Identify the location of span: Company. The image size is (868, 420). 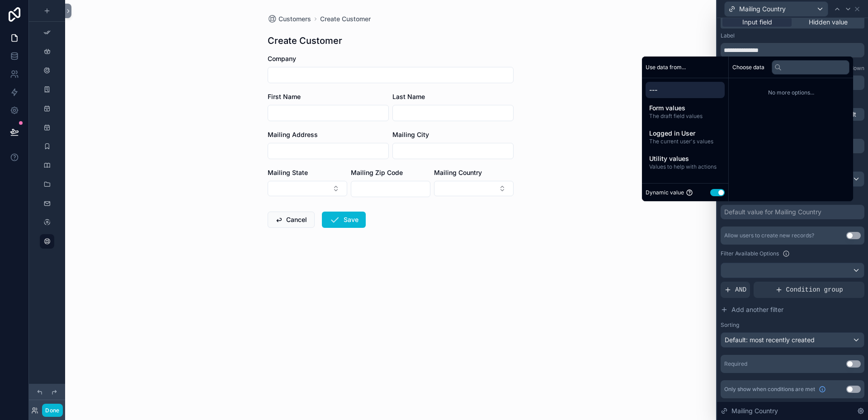
(282, 58).